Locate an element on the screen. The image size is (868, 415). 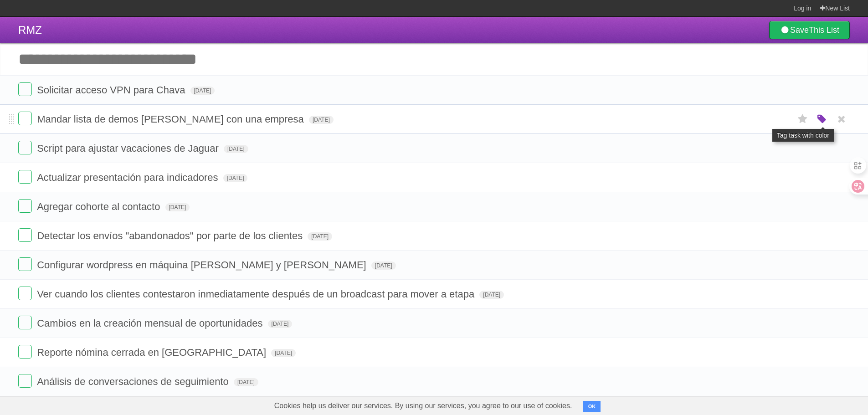
span: Detectar los envíos "abandonados" por parte de los clientes is located at coordinates (171, 236).